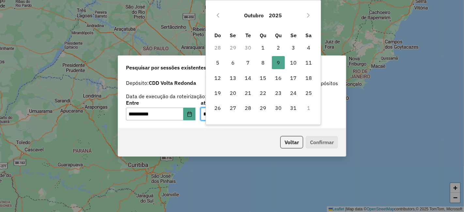  I want to click on td: 13, so click(233, 78).